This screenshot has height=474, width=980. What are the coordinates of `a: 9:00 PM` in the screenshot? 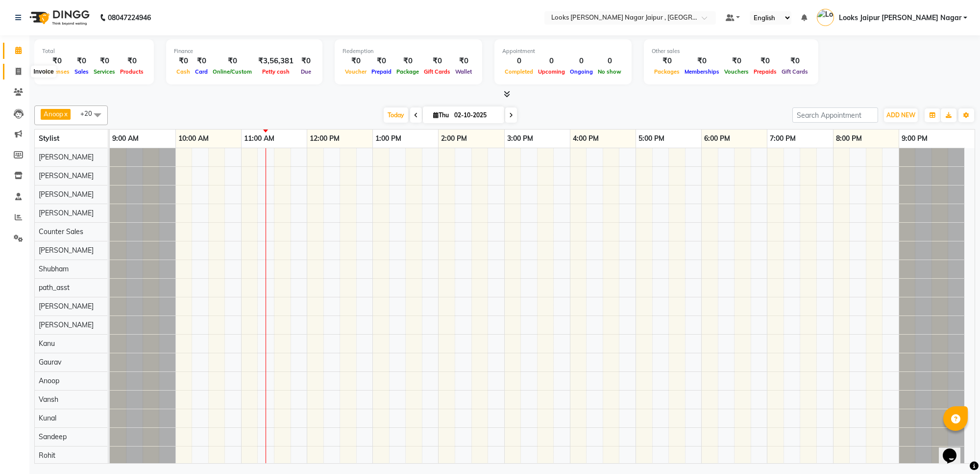 It's located at (915, 138).